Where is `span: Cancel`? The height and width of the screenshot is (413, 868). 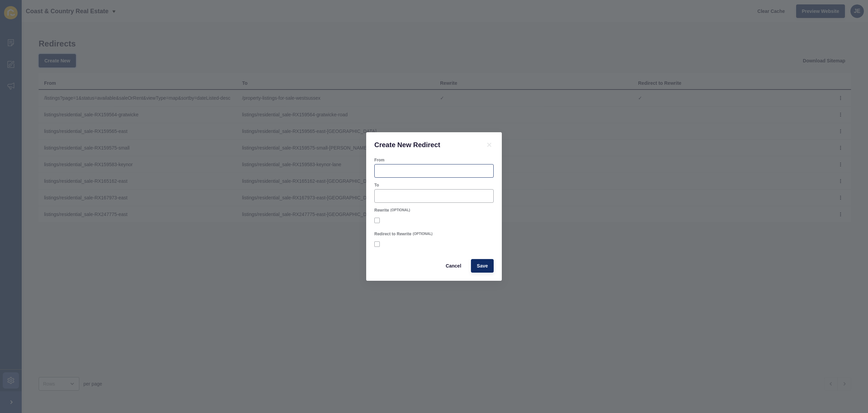 span: Cancel is located at coordinates (453, 266).